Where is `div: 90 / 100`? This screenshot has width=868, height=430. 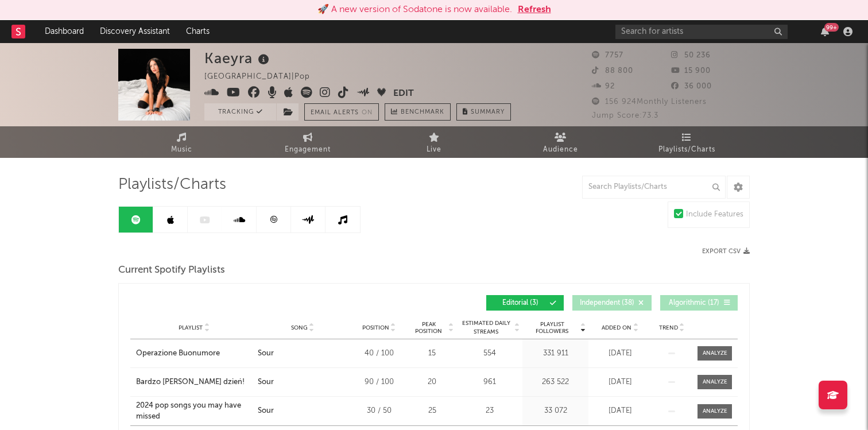 div: 90 / 100 is located at coordinates (379, 382).